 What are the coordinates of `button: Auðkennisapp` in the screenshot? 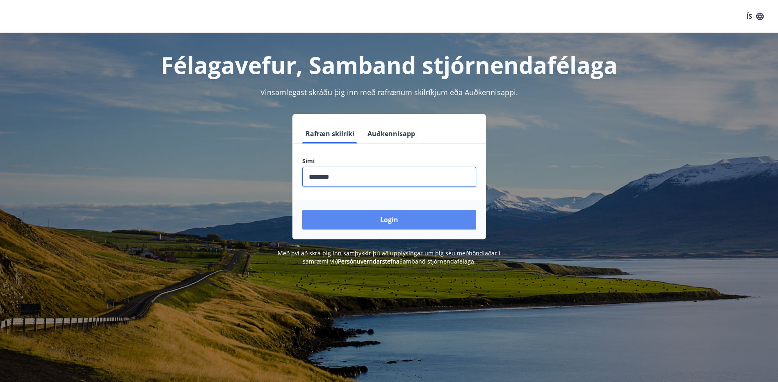 It's located at (391, 134).